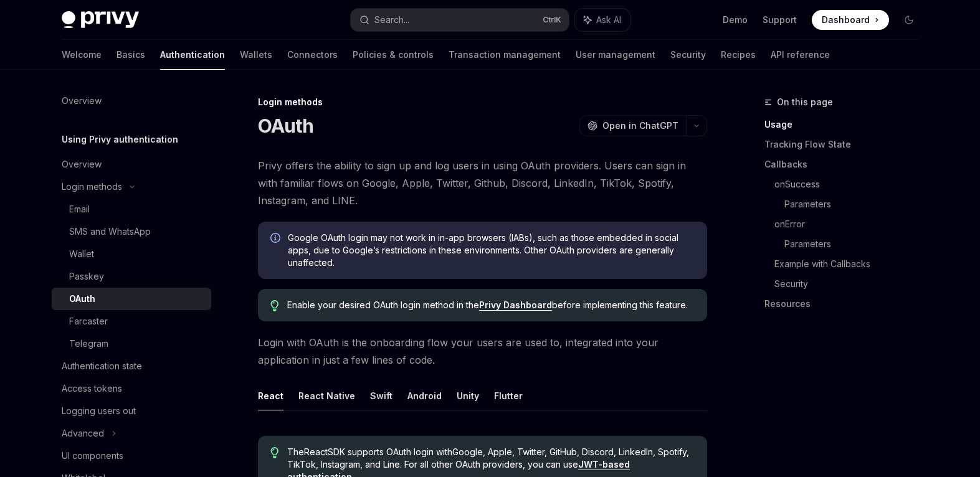 This screenshot has width=980, height=477. What do you see at coordinates (271, 396) in the screenshot?
I see `button: React` at bounding box center [271, 396].